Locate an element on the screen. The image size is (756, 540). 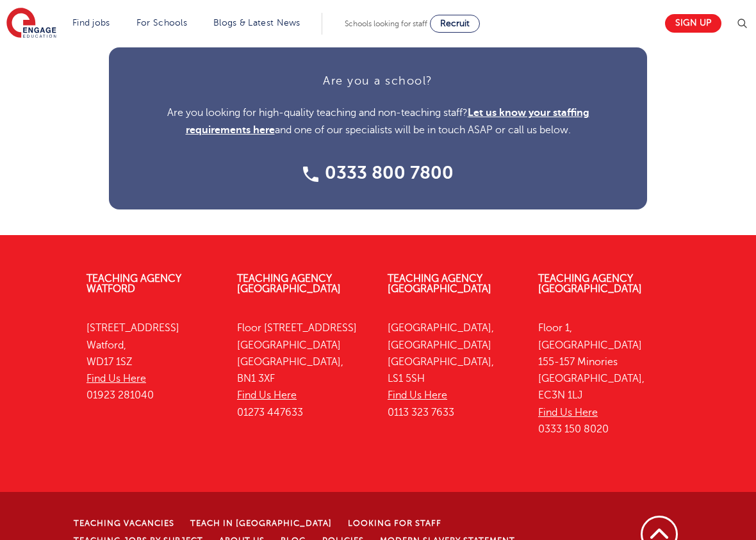
a: Looking for staff is located at coordinates (394, 523).